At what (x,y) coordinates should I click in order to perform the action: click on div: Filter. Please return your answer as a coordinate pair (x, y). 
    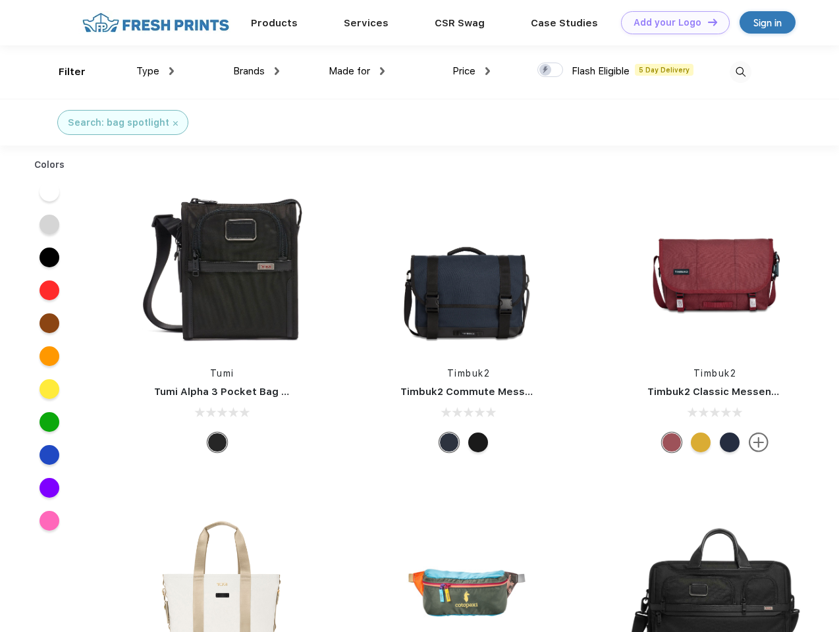
    Looking at the image, I should click on (72, 72).